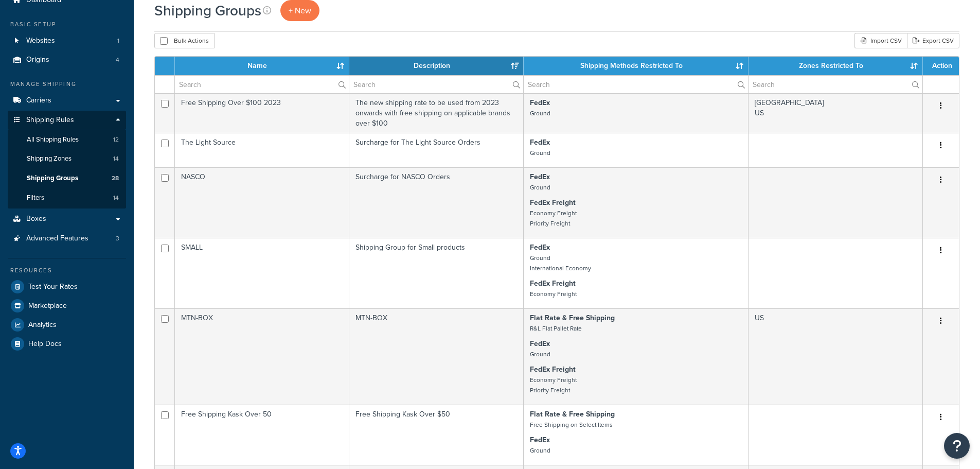 The image size is (980, 469). Describe the element at coordinates (57, 239) in the screenshot. I see `span: Advanced Features` at that location.